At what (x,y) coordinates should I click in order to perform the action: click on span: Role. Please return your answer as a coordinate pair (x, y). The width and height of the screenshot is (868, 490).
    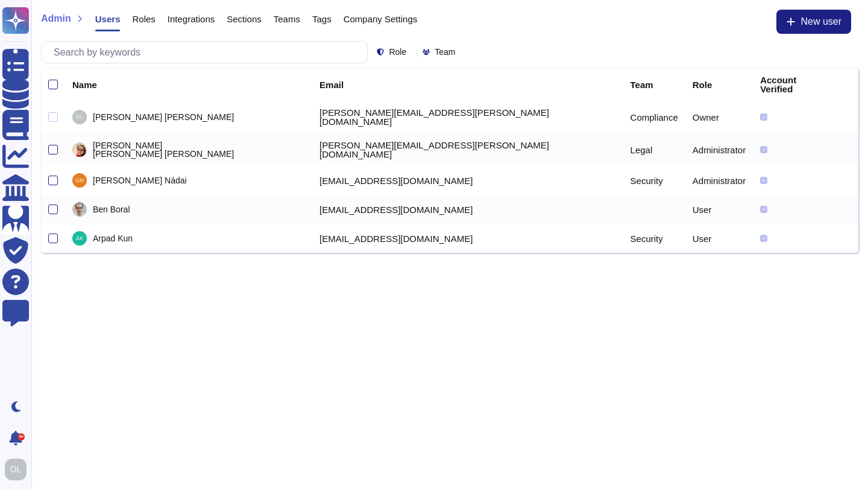
    Looking at the image, I should click on (397, 52).